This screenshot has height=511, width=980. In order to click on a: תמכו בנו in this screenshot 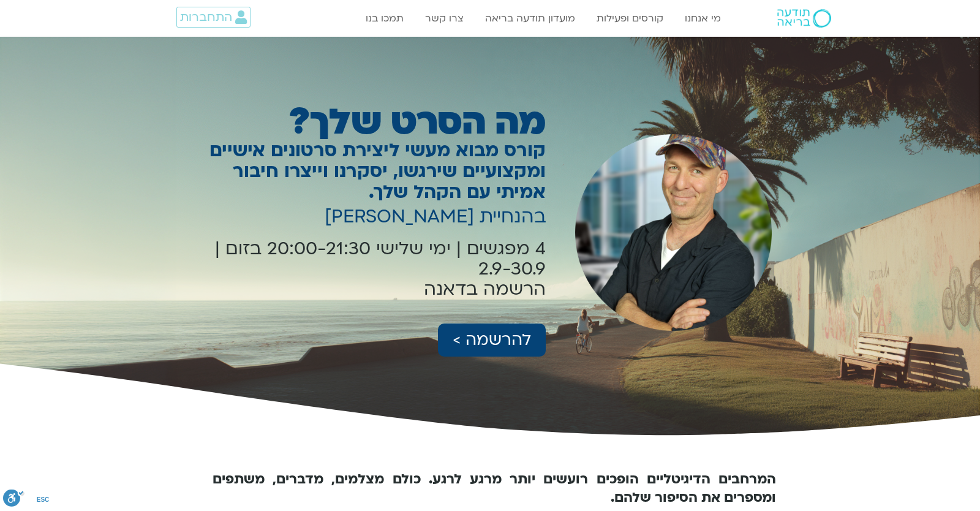, I will do `click(384, 18)`.